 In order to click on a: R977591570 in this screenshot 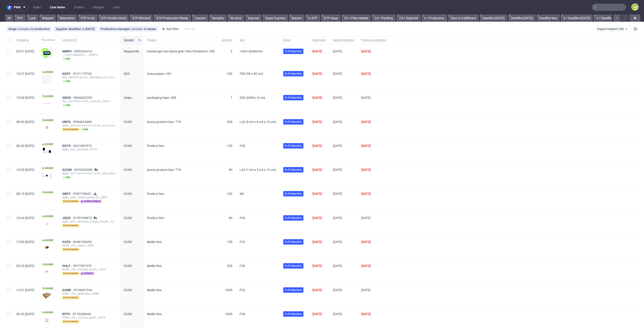, I will do `click(82, 266)`.